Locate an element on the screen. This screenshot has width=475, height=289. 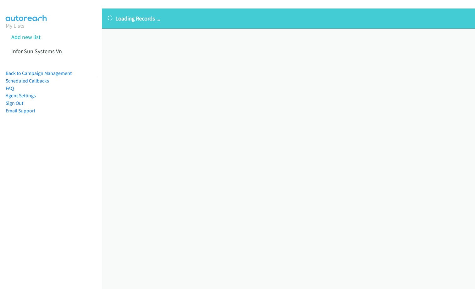
a: Infor Sun Systems Vn is located at coordinates (37, 51).